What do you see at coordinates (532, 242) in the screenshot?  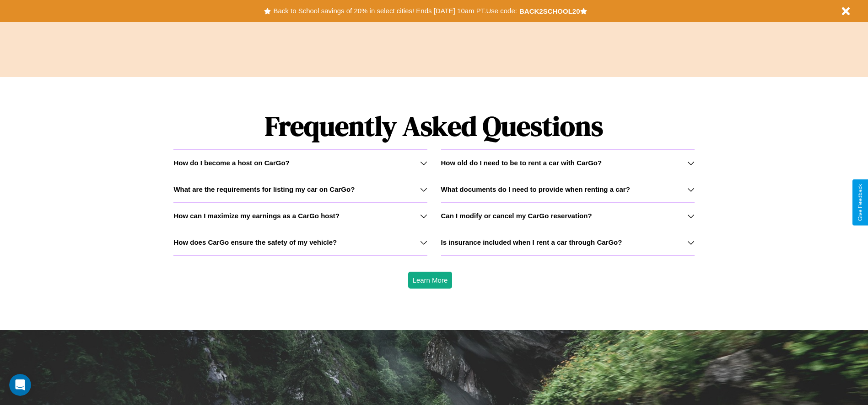 I see `h3: Is insurance included when I rent a car through CarGo?` at bounding box center [532, 242].